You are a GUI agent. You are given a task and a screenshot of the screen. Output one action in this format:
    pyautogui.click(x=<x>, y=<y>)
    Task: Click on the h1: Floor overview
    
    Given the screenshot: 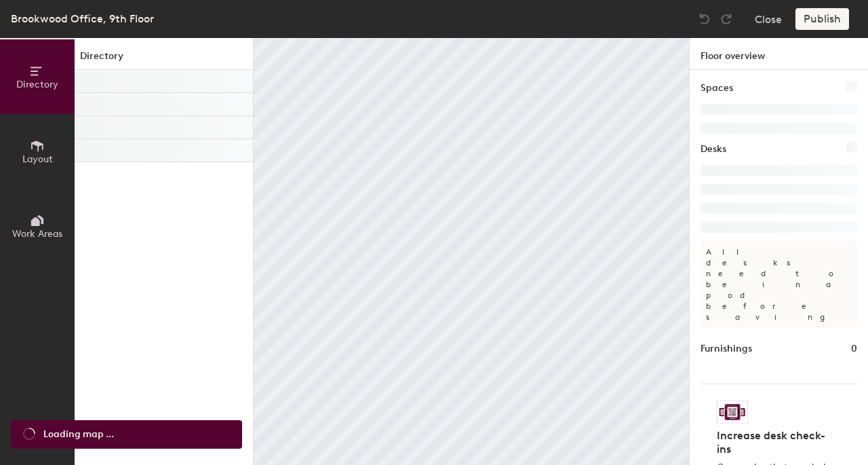 What is the action you would take?
    pyautogui.click(x=778, y=54)
    